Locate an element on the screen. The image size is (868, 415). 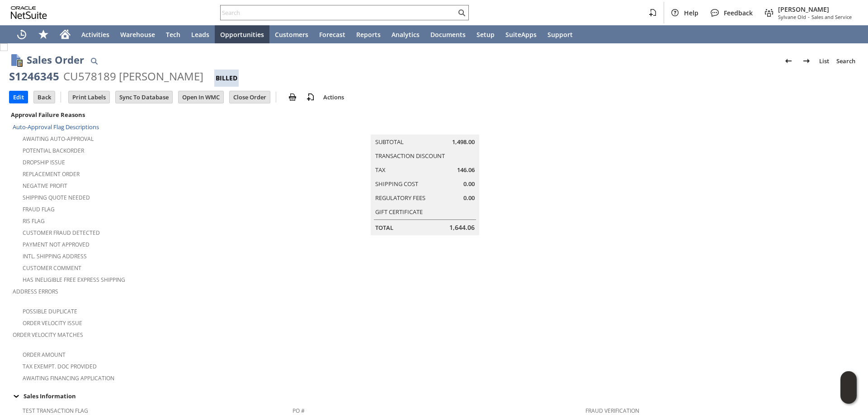
a: Shipping Quote Needed is located at coordinates (56, 198).